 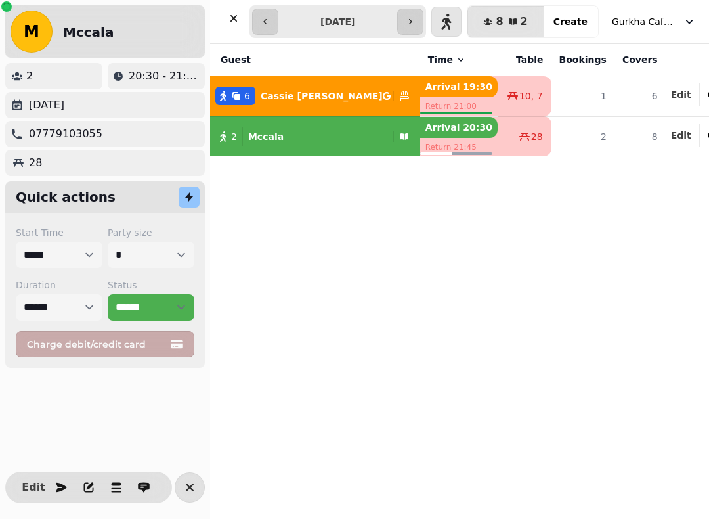 I want to click on label: Status, so click(x=151, y=285).